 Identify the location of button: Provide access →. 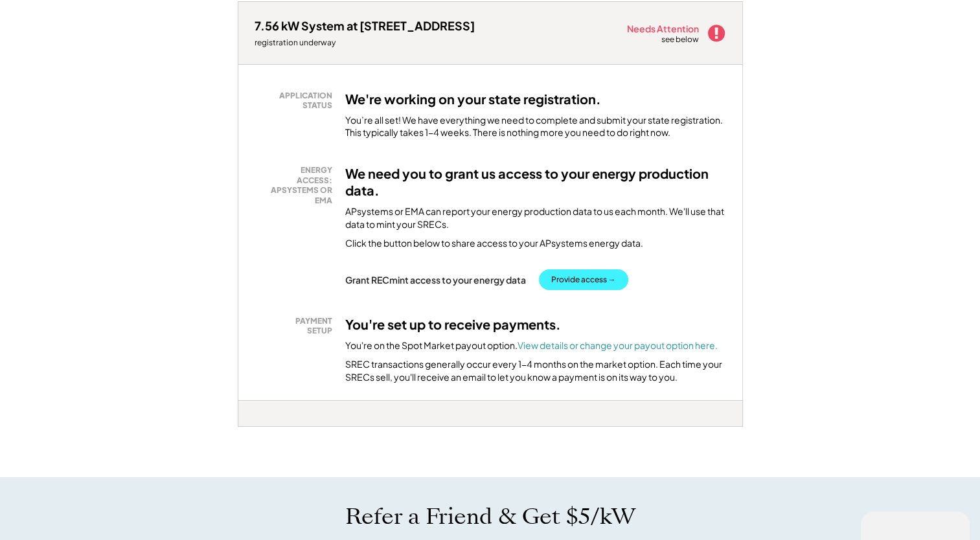
(583, 280).